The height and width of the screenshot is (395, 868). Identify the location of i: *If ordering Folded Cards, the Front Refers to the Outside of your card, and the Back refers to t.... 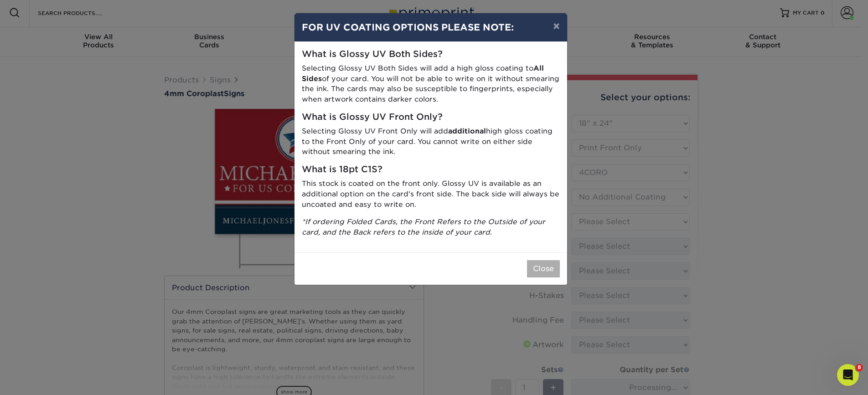
(423, 227).